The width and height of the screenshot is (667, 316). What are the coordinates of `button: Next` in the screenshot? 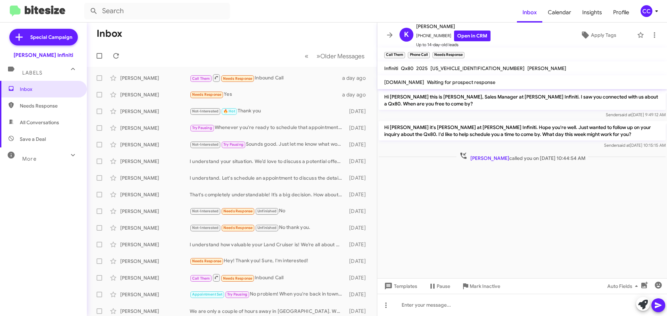 It's located at (340, 56).